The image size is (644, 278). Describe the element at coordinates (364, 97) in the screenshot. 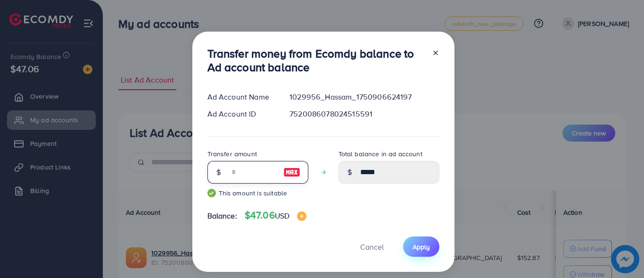

I see `div: 1029956_Hassam_1750906624197` at that location.